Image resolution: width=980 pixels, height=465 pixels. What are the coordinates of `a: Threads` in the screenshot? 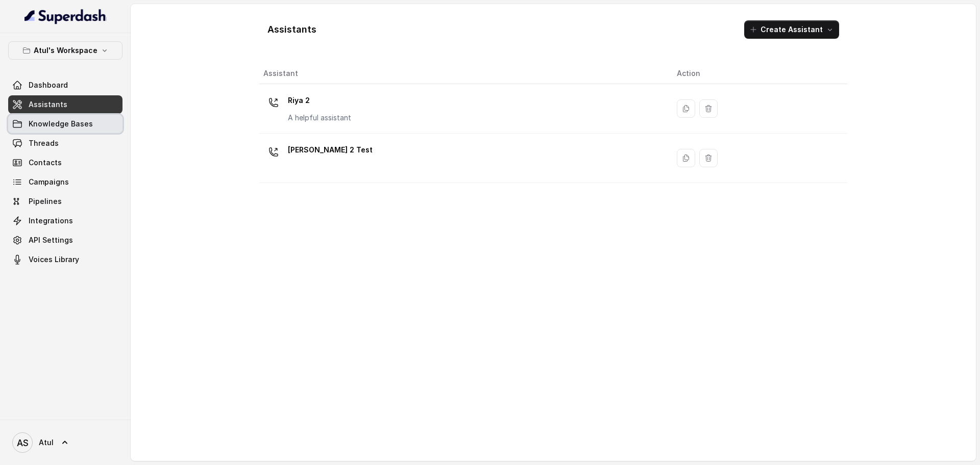 It's located at (65, 143).